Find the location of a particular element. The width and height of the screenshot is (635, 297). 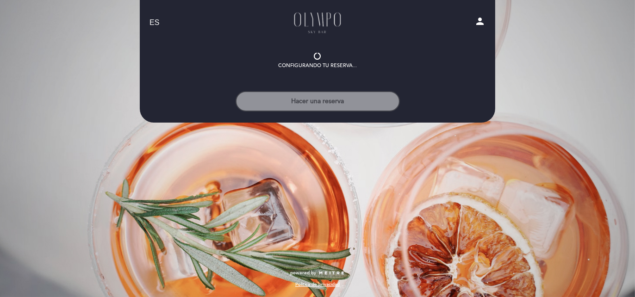

button: person is located at coordinates (480, 23).